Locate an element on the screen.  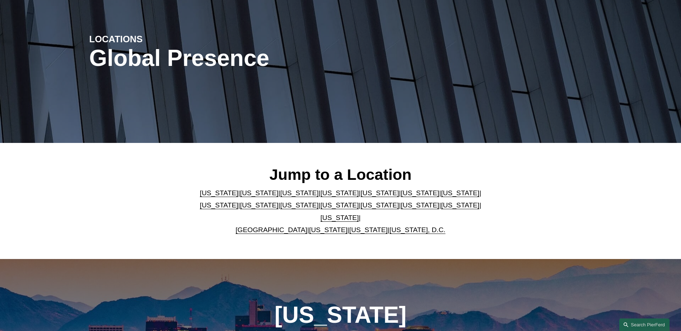
h1: Global Presence is located at coordinates (256, 58).